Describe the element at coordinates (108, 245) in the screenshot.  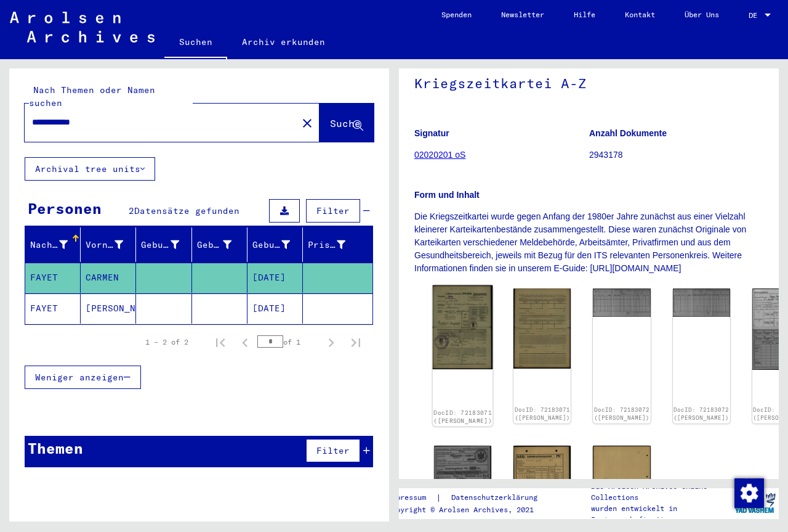
I see `mat-header-cell: Vorname` at that location.